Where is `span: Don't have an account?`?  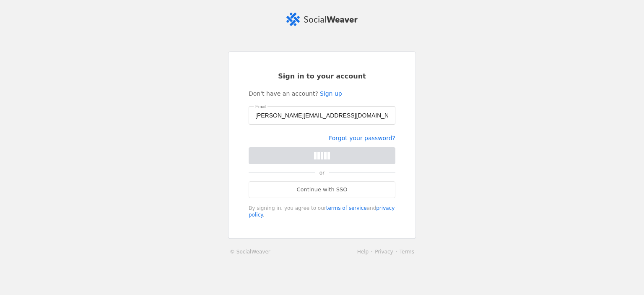 span: Don't have an account? is located at coordinates (283, 94).